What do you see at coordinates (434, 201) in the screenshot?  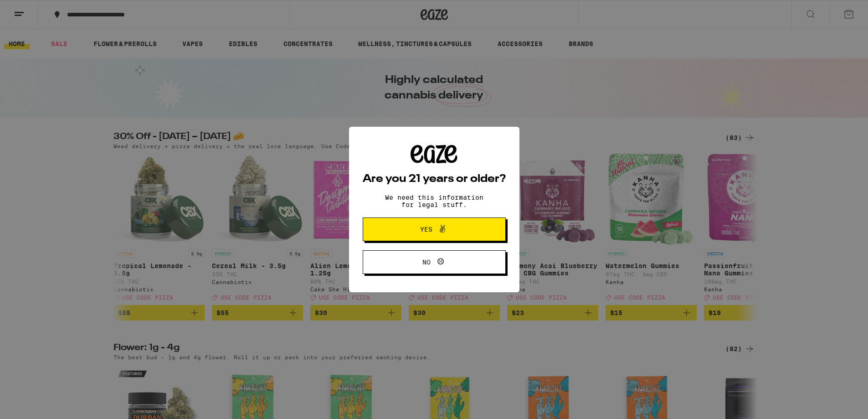 I see `p: We need this information for legal stuff.` at bounding box center [434, 201].